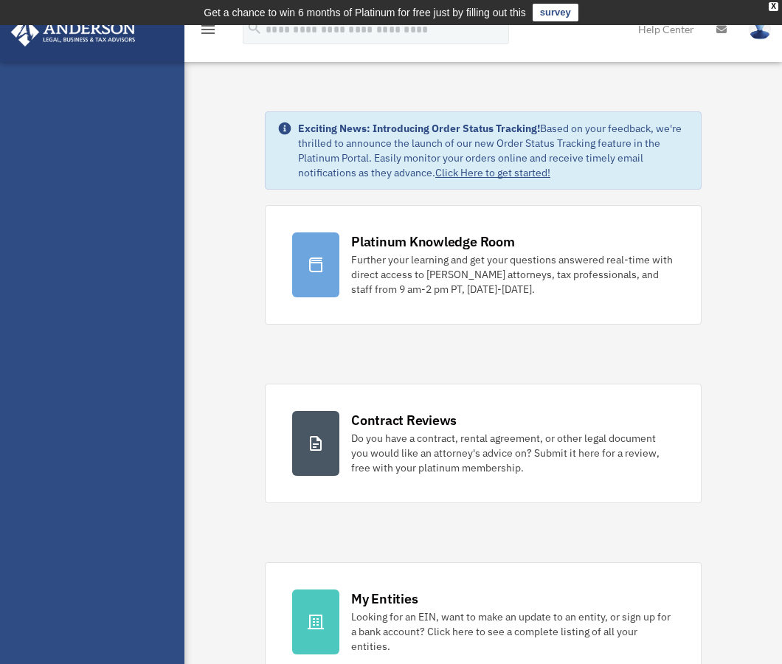 The image size is (782, 664). Describe the element at coordinates (255, 28) in the screenshot. I see `i: search` at that location.